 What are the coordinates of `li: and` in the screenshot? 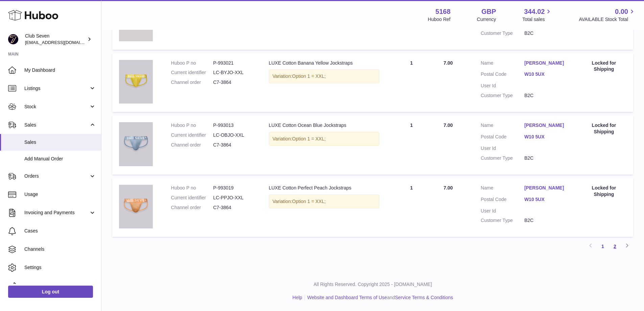 It's located at (379, 297).